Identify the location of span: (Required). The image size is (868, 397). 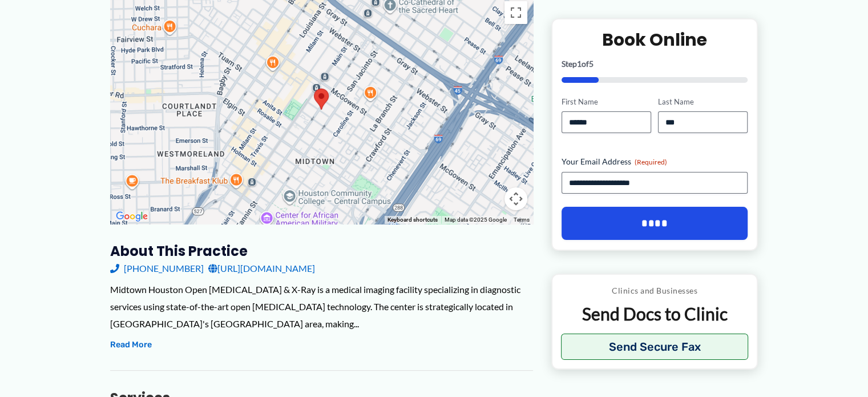
(651, 162).